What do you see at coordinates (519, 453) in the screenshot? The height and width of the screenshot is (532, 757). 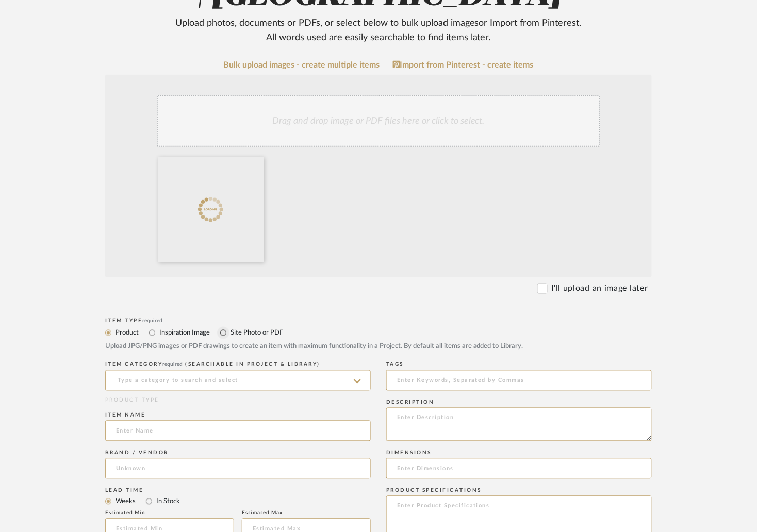 I see `div: Dimensions` at bounding box center [519, 453].